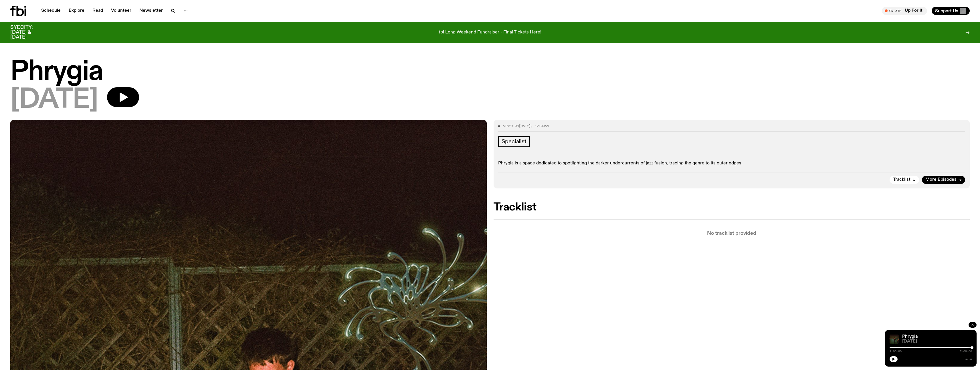  I want to click on a: Specialist, so click(514, 142).